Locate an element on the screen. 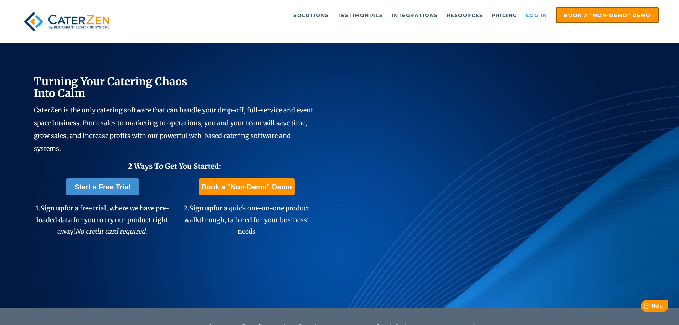 The image size is (679, 325). span: 2 Ways To Get You Started: is located at coordinates (174, 166).